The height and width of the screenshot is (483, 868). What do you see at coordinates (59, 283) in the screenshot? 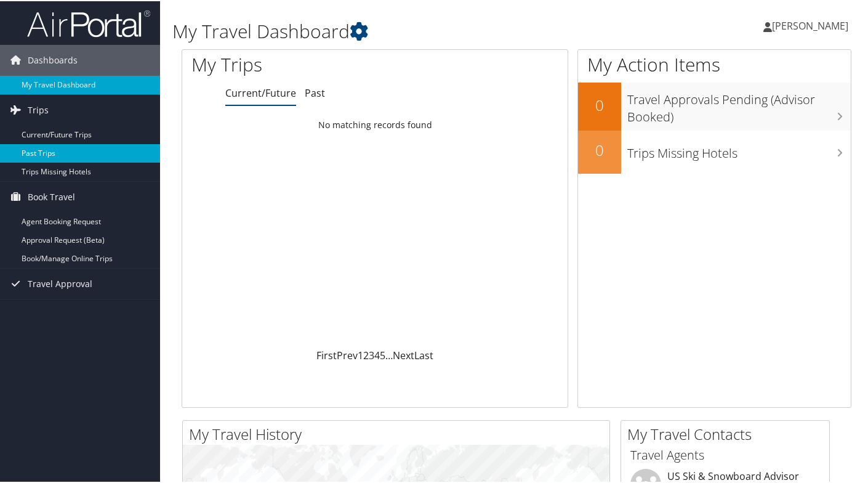
I see `span: Travel Approval` at bounding box center [59, 283].